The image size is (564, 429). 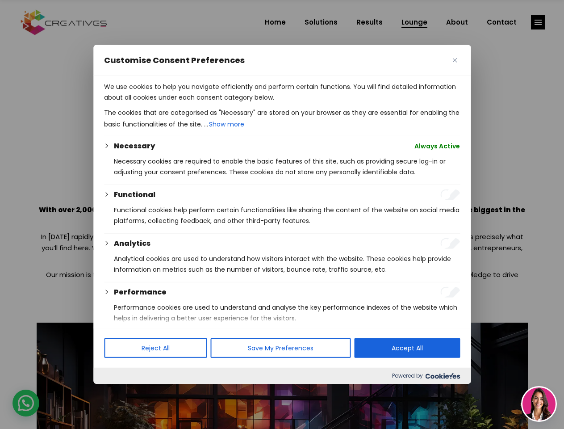 What do you see at coordinates (155, 348) in the screenshot?
I see `button: Reject All` at bounding box center [155, 348].